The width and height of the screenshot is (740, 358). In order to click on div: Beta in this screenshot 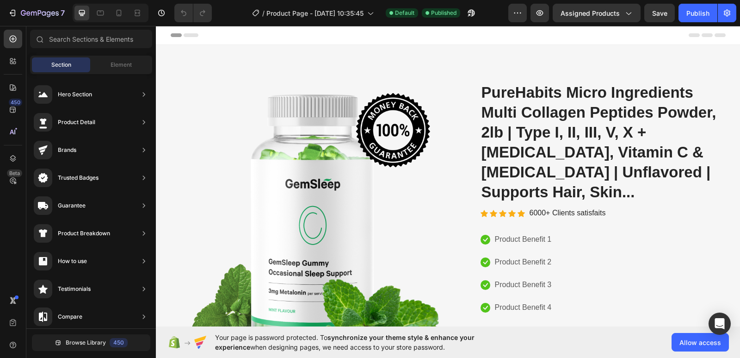, I will do `click(14, 173)`.